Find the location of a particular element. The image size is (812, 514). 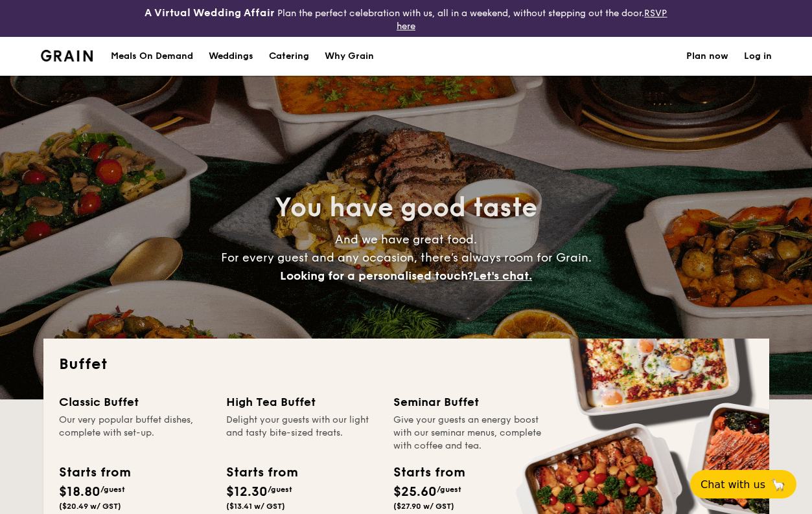

a: Plan now is located at coordinates (707, 57).